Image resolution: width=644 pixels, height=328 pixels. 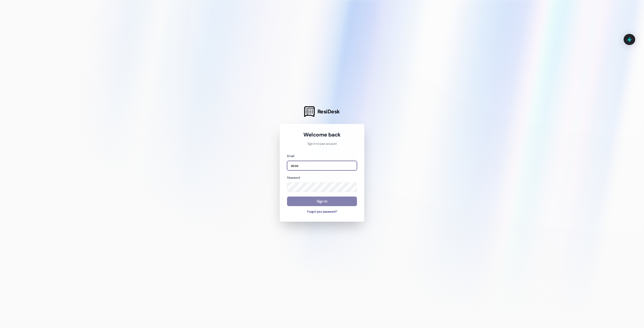 What do you see at coordinates (322, 165) in the screenshot?
I see `input: name@example.com` at bounding box center [322, 165].